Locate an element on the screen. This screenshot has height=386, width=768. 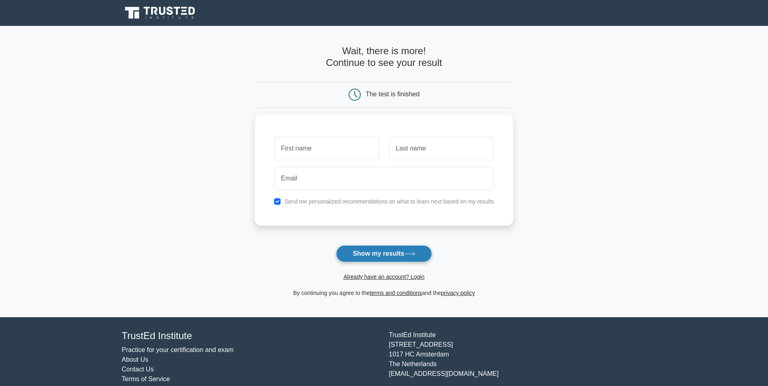
a: Practice for your certification and exam is located at coordinates (178, 350).